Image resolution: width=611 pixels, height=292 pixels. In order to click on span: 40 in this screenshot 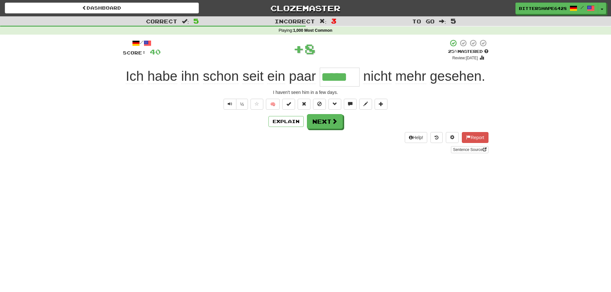, I will do `click(155, 52)`.